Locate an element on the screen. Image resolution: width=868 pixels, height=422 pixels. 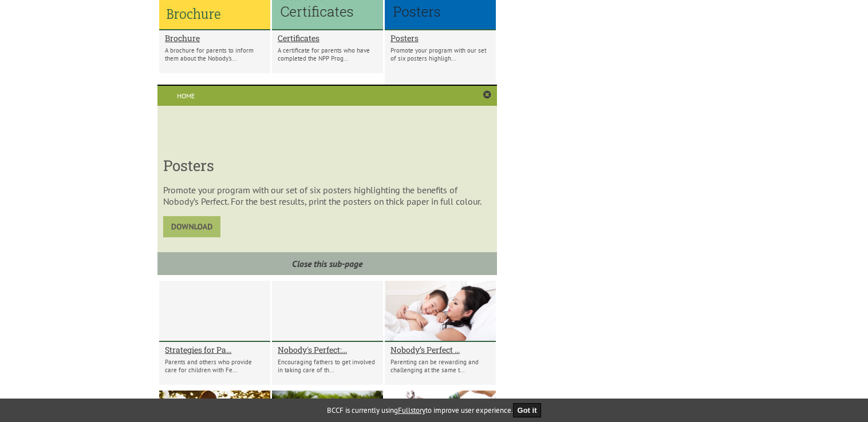
li: Nobody's Perfect: Father's Book is located at coordinates (328, 333).